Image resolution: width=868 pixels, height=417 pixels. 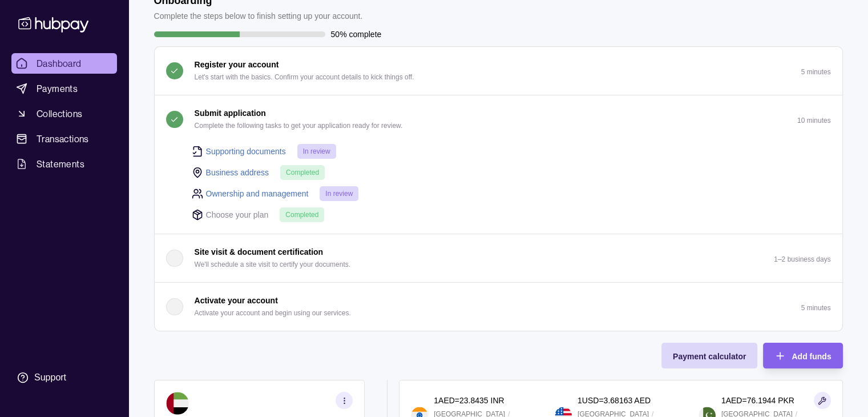 What do you see at coordinates (178, 403) in the screenshot?
I see `img: ae` at bounding box center [178, 403].